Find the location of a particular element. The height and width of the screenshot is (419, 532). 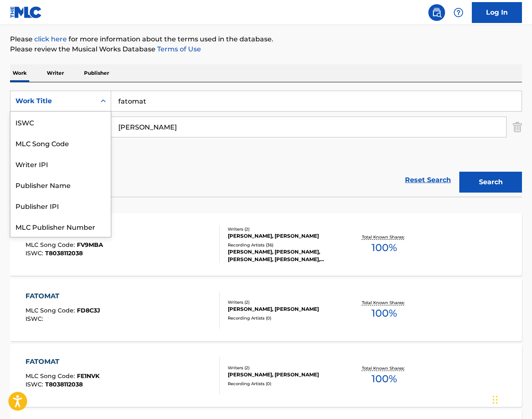

p: Work is located at coordinates (20, 73).